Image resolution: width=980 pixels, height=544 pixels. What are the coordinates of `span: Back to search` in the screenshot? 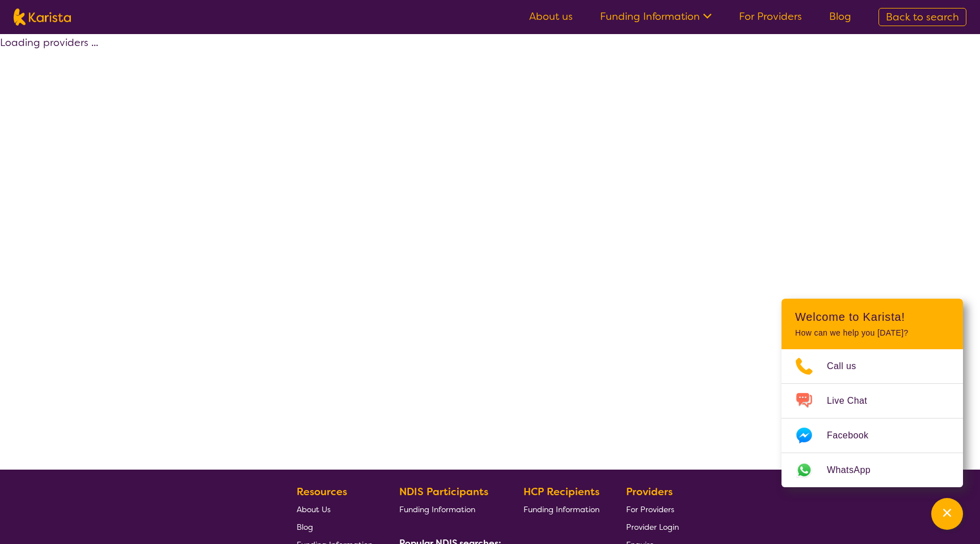 It's located at (922, 17).